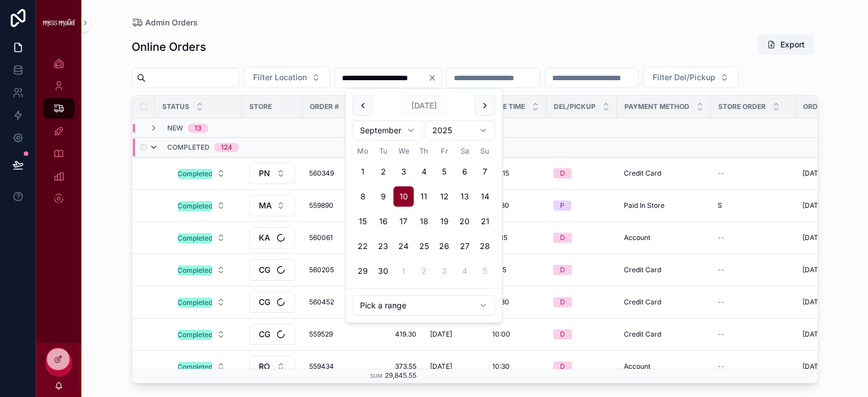  Describe the element at coordinates (165, 22) in the screenshot. I see `a: Admin Orders` at that location.